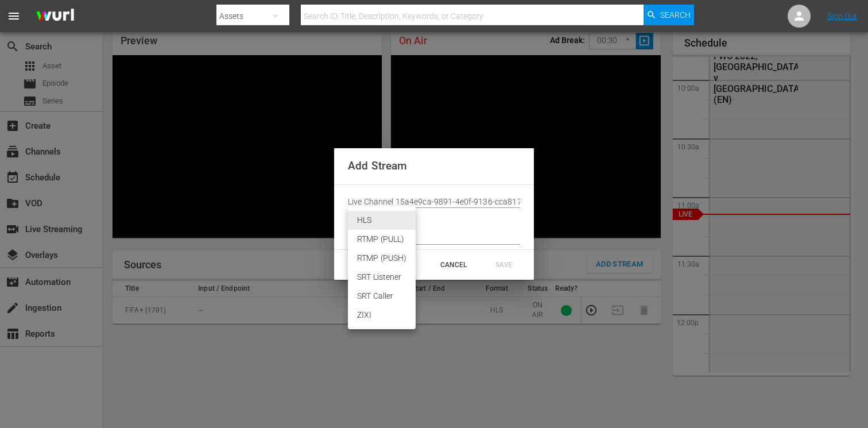 This screenshot has height=428, width=868. What do you see at coordinates (382, 239) in the screenshot?
I see `li: RTMP (PULL)` at bounding box center [382, 239].